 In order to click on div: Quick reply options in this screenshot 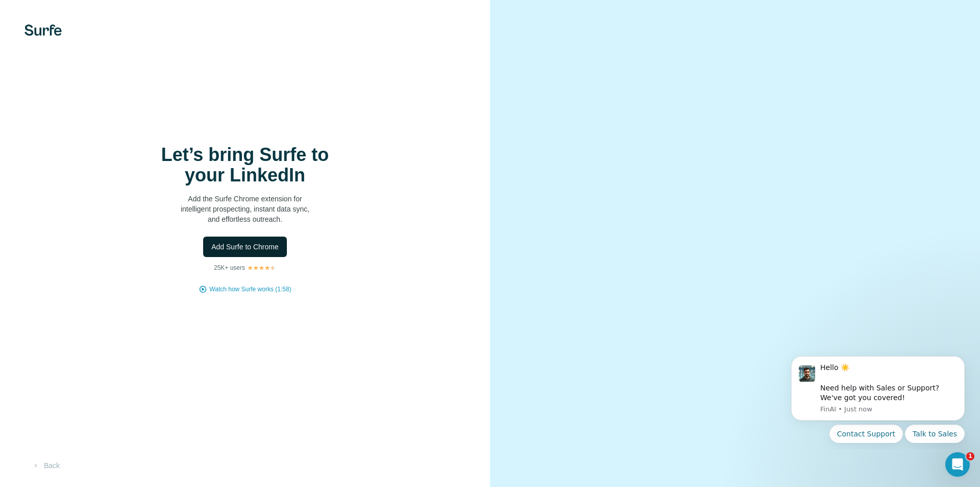, I will do `click(102, 87)`.